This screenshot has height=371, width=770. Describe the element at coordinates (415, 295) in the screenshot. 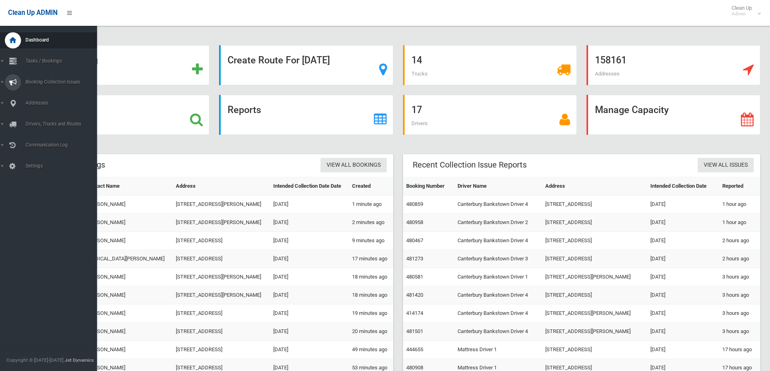

I see `a: 481420` at that location.